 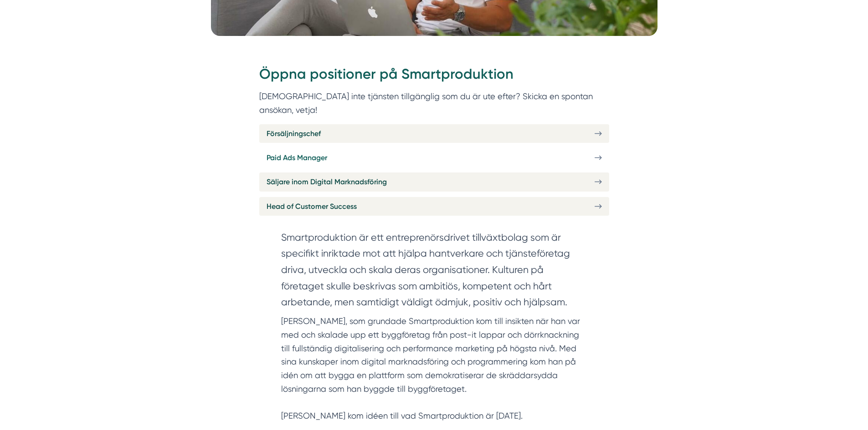 I want to click on section: Smartproduktion är ett entreprenörsdrivet tillväxtbolag som är specifikt inriktade mot att hjälpa..., so click(x=434, y=272).